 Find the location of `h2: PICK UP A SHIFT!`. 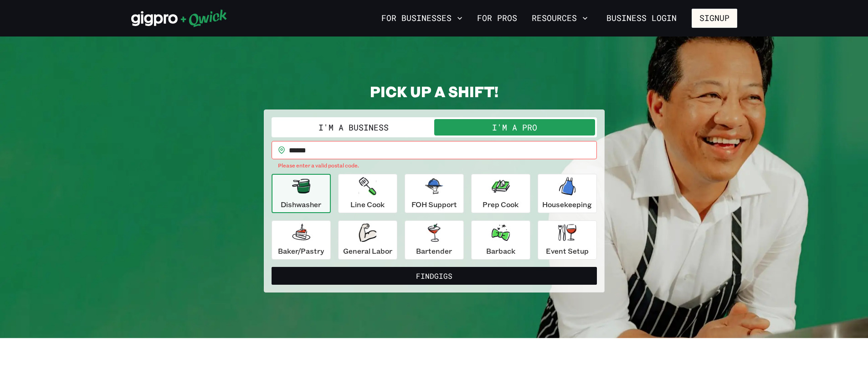

h2: PICK UP A SHIFT! is located at coordinates (434, 91).